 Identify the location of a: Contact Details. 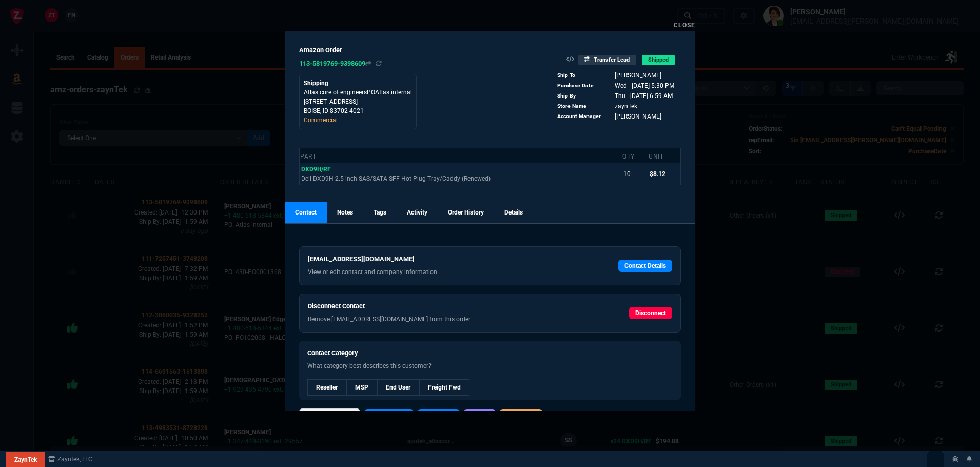
(645, 266).